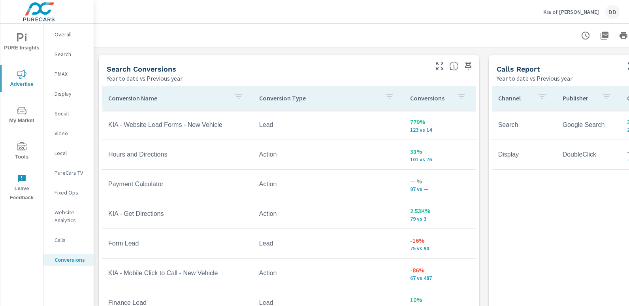  Describe the element at coordinates (71, 216) in the screenshot. I see `p: Website Analytics` at that location.